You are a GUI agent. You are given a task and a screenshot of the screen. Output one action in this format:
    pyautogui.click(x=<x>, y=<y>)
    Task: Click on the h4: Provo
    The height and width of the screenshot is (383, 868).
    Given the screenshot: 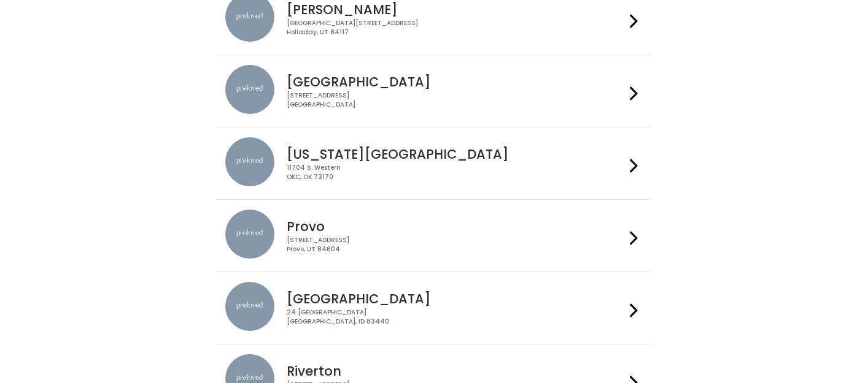 What is the action you would take?
    pyautogui.click(x=456, y=226)
    